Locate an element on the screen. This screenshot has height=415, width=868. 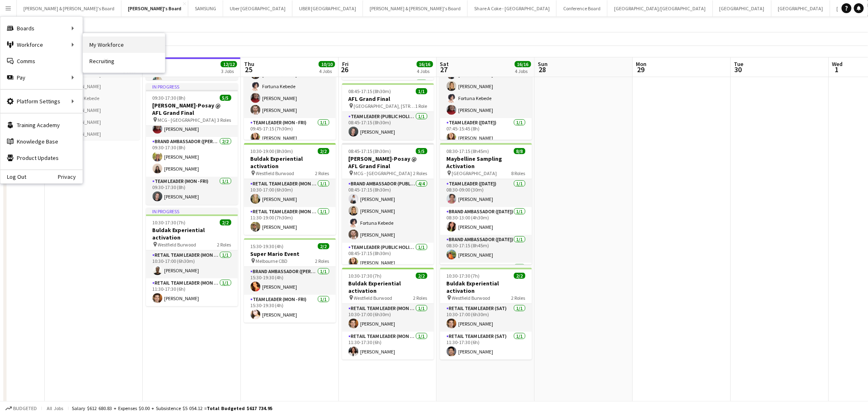
div: Boards is located at coordinates (41, 28).